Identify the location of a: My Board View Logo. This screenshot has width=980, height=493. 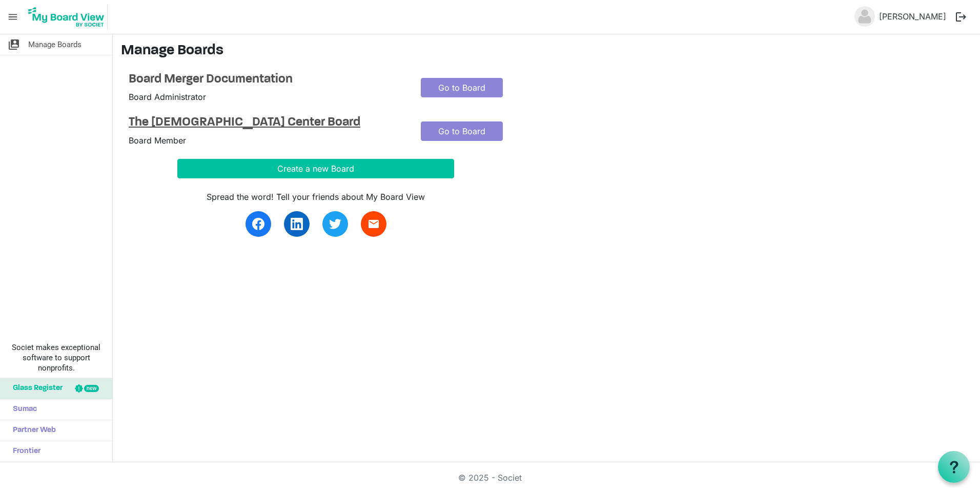
(68, 17).